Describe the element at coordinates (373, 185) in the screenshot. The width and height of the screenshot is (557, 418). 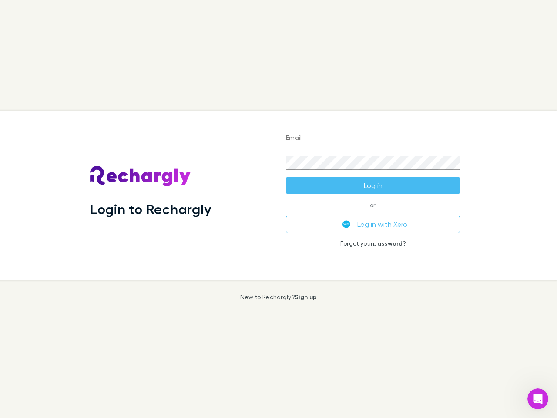
I see `button: Log in` at that location.